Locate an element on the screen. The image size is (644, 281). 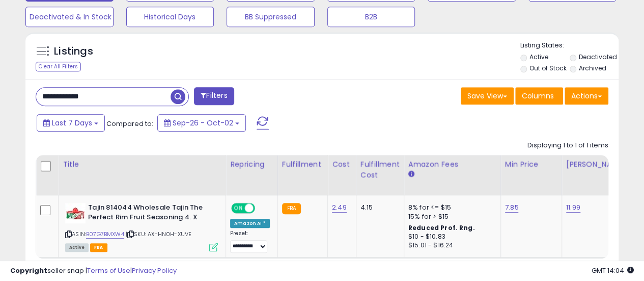
span: Last 7 Days is located at coordinates (71, 123).